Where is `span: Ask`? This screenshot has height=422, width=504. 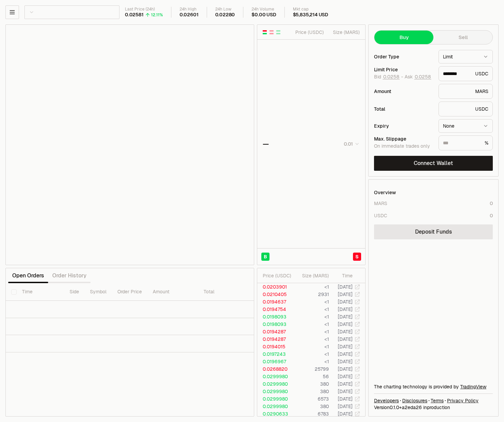 span: Ask is located at coordinates (418, 77).